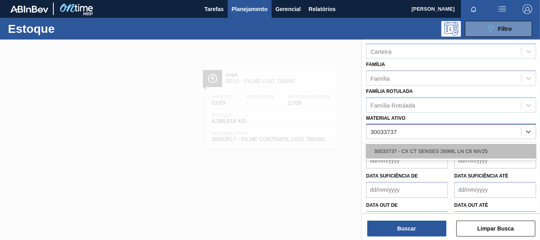  What do you see at coordinates (502, 9) in the screenshot?
I see `img: userActions` at bounding box center [502, 9].